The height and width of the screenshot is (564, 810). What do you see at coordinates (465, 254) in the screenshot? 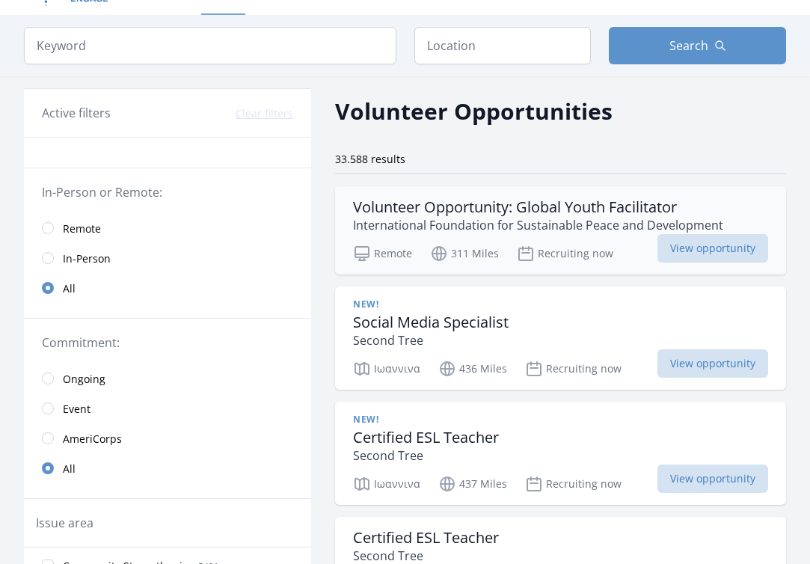
I see `p: 311 Miles` at bounding box center [465, 254].